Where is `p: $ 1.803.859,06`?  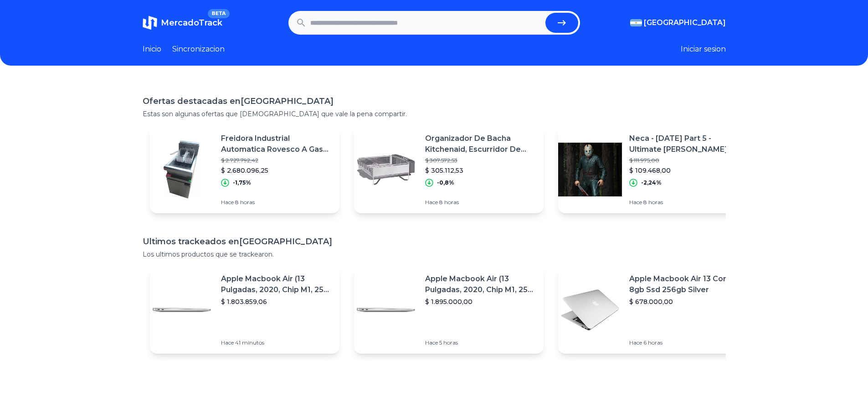 p: $ 1.803.859,06 is located at coordinates (277, 302).